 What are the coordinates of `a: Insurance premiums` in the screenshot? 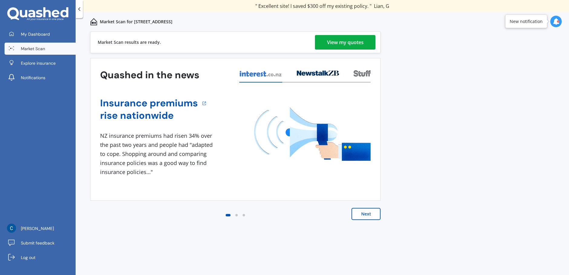 It's located at (149, 103).